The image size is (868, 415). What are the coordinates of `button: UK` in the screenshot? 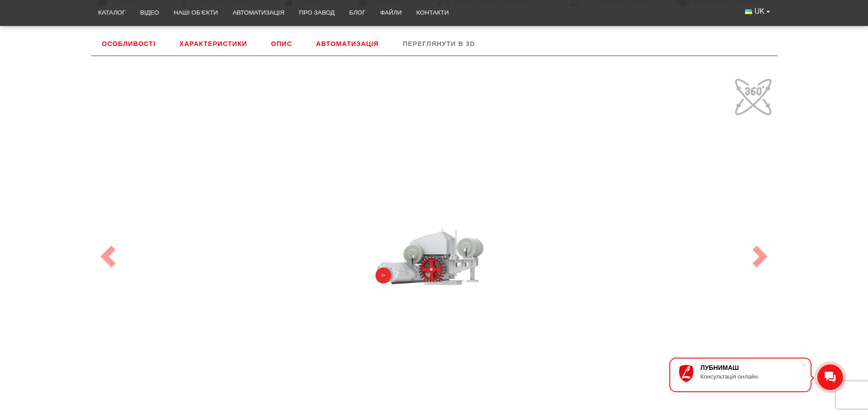 It's located at (757, 12).